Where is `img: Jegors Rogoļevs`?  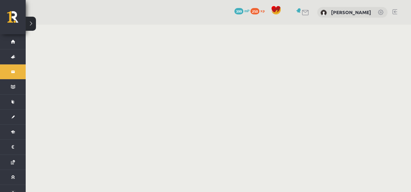
img: Jegors Rogoļevs is located at coordinates (323, 13).